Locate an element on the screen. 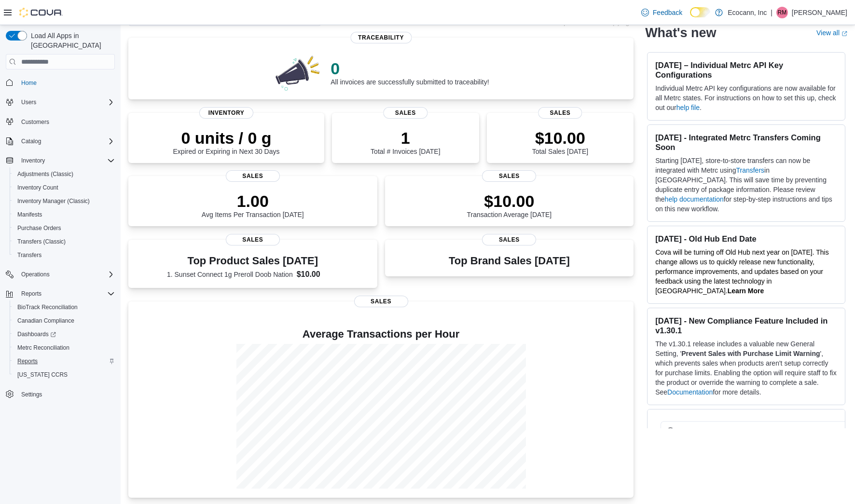 Image resolution: width=855 pixels, height=504 pixels. a: Documentation is located at coordinates (690, 392).